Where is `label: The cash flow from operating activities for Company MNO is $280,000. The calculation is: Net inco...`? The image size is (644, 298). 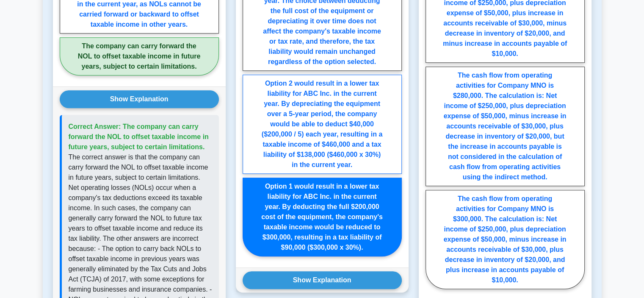 label: The cash flow from operating activities for Company MNO is $280,000. The calculation is: Net inco... is located at coordinates (505, 126).